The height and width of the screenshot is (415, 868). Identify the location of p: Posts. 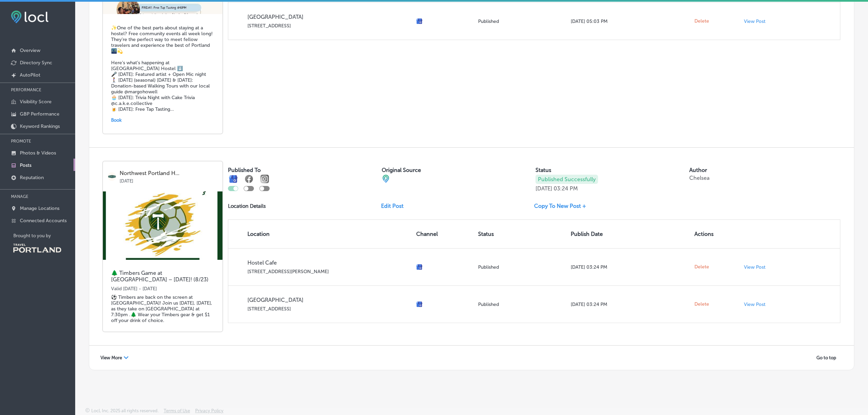
(25, 165).